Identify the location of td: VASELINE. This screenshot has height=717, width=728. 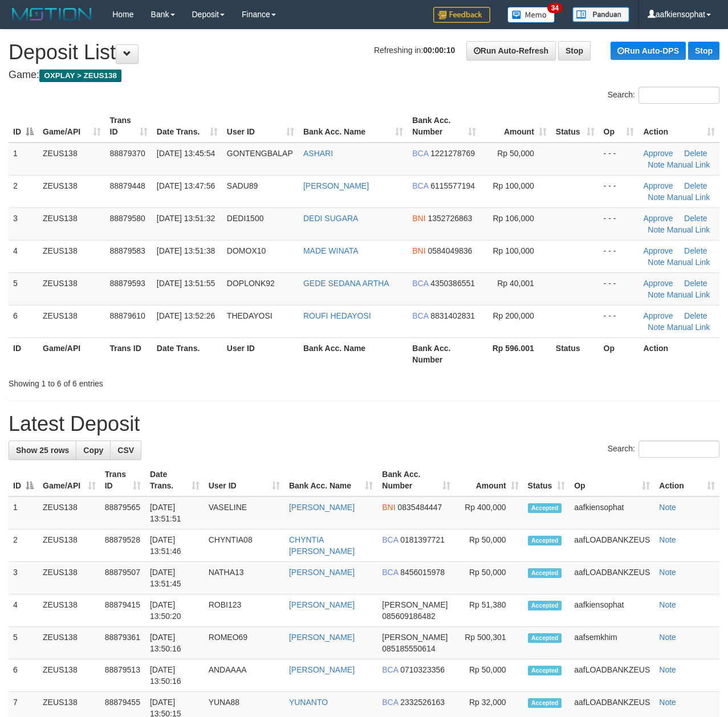
(244, 513).